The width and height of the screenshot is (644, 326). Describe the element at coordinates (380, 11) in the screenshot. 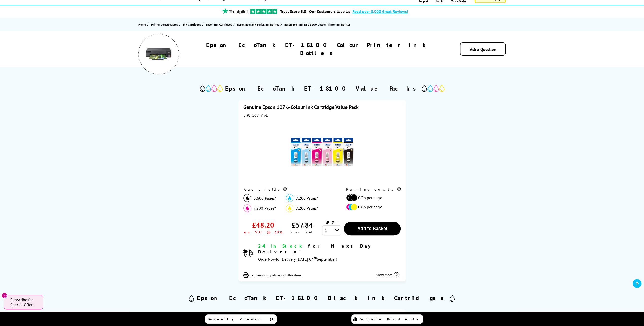

I see `span: Read over 8,000 Great Reviews!` at that location.